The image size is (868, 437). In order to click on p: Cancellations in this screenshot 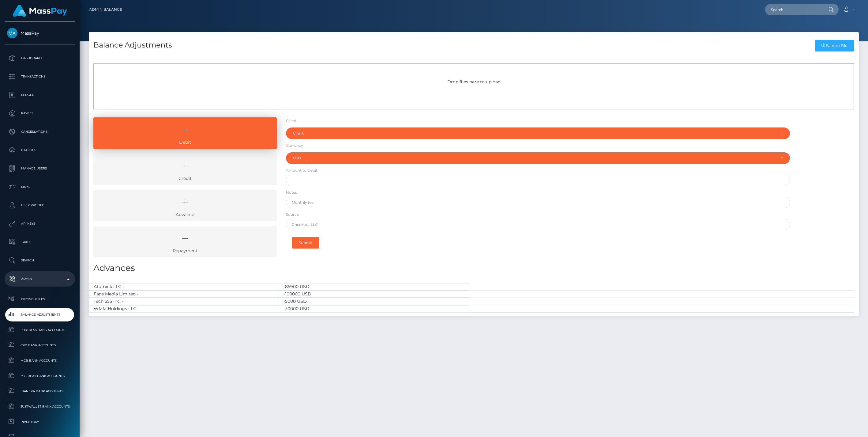, I will do `click(40, 132)`.